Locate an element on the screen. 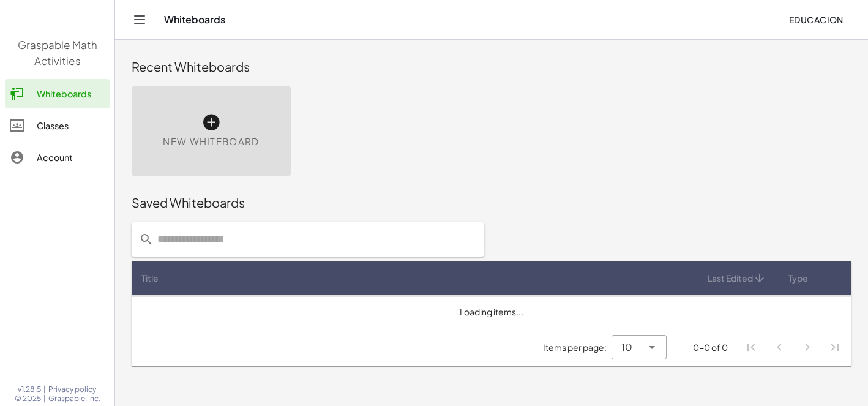 This screenshot has height=406, width=868. a: Classes is located at coordinates (57, 126).